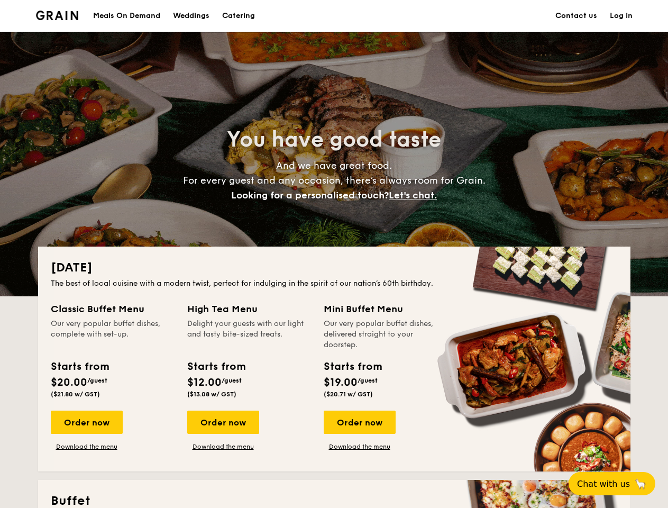  I want to click on div: Delight your guests with our light and tasty bite-sized treats., so click(249, 334).